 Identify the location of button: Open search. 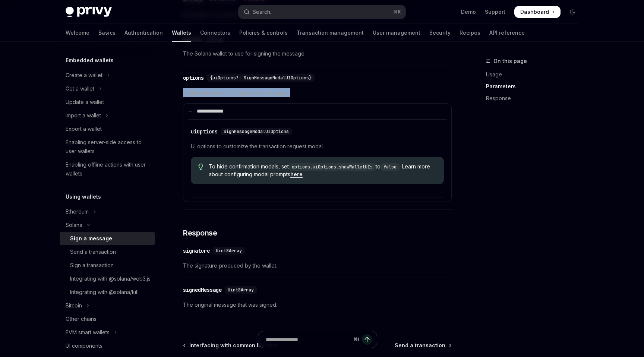
(322, 12).